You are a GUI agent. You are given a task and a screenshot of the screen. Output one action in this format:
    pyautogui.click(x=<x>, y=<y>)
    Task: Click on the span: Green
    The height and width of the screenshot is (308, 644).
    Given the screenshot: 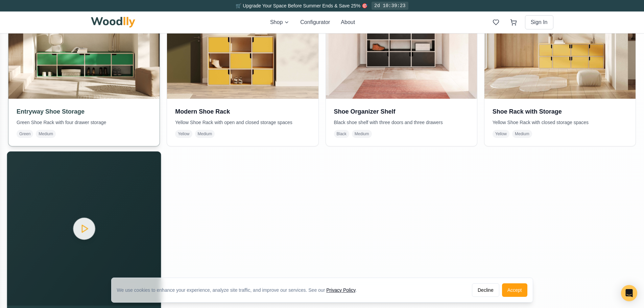 What is the action you would take?
    pyautogui.click(x=25, y=134)
    